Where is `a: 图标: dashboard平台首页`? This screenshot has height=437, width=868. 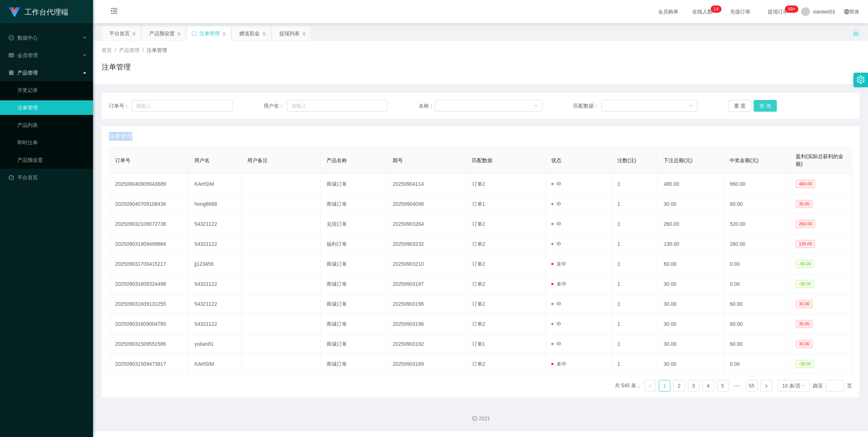 a: 图标: dashboard平台首页 is located at coordinates (48, 177).